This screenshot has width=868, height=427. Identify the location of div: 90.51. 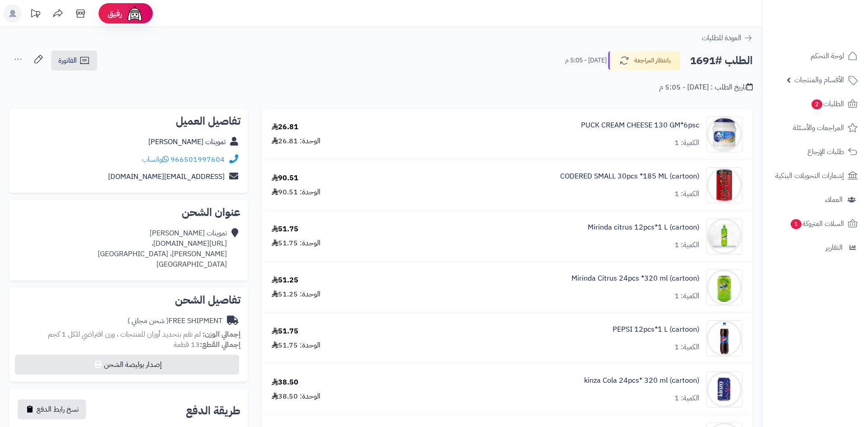
(285, 178).